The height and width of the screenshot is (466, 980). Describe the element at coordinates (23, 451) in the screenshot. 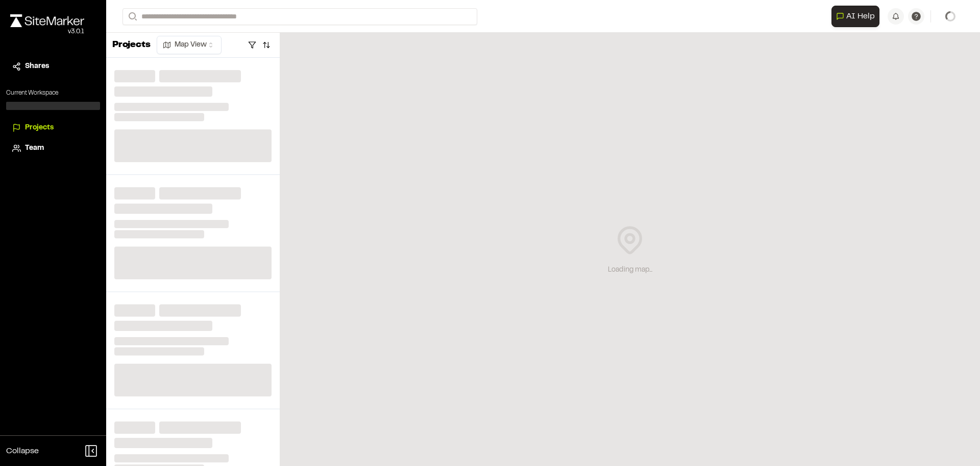

I see `span: Collapse` at that location.